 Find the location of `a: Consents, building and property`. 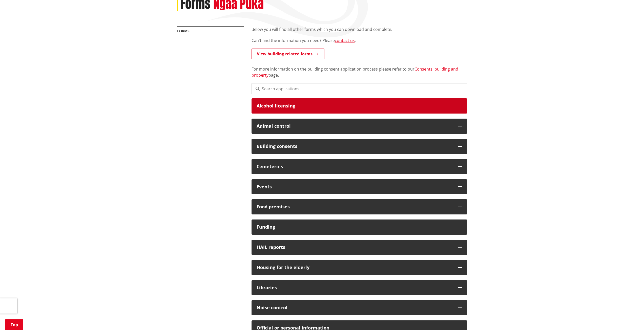

a: Consents, building and property is located at coordinates (355, 72).